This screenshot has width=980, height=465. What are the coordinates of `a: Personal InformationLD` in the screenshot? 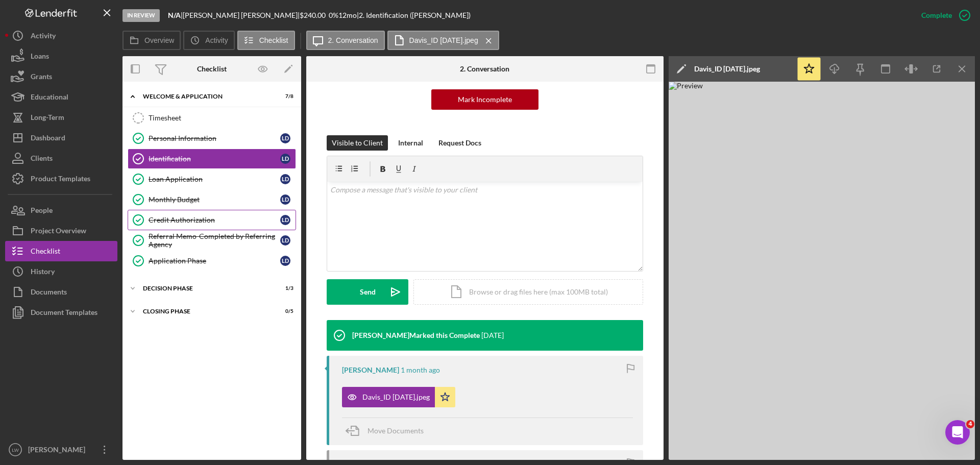 It's located at (212, 138).